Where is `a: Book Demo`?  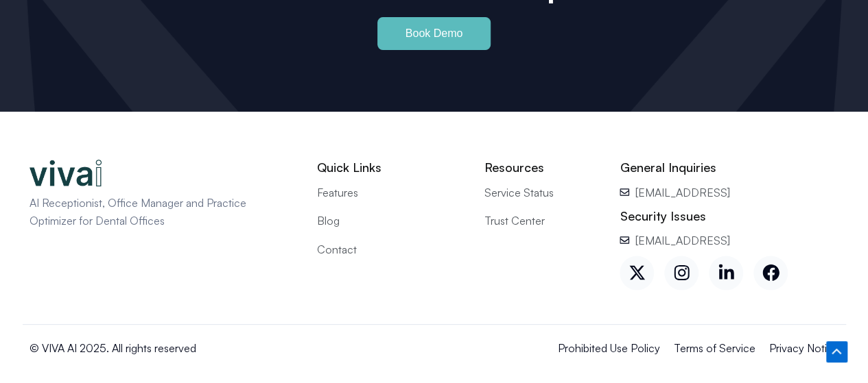 a: Book Demo is located at coordinates (435, 34).